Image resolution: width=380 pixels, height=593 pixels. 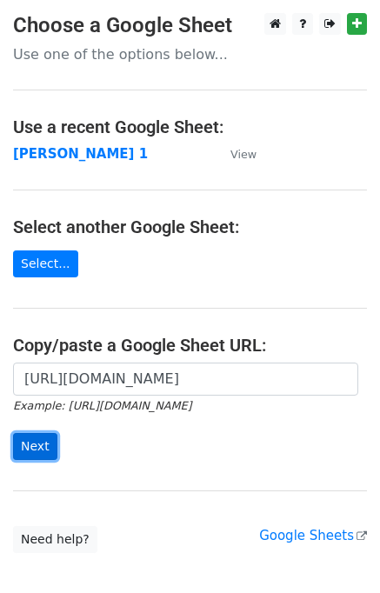 What do you see at coordinates (35, 446) in the screenshot?
I see `input: Next` at bounding box center [35, 446].